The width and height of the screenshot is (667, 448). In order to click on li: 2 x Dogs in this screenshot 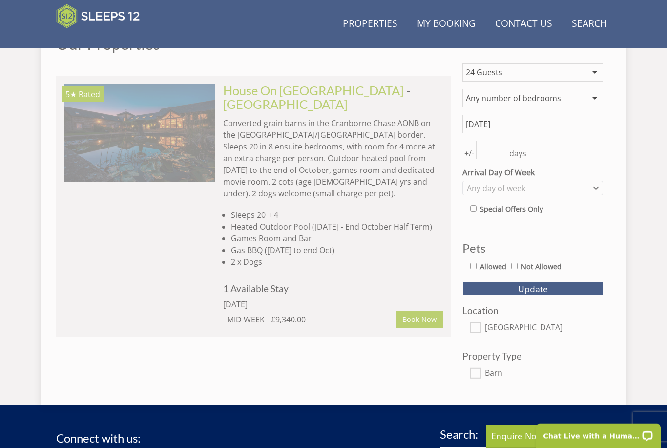, I will do `click(337, 262)`.